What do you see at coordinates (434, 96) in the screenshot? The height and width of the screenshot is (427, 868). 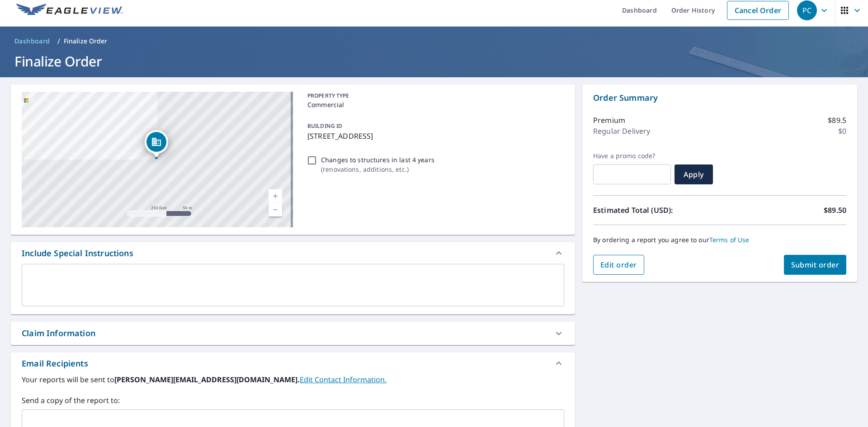 I see `p: PROPERTY TYPE` at bounding box center [434, 96].